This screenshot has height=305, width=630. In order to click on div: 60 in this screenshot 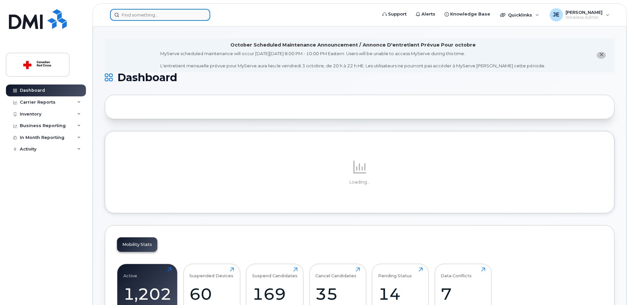, I will do `click(212, 294)`.